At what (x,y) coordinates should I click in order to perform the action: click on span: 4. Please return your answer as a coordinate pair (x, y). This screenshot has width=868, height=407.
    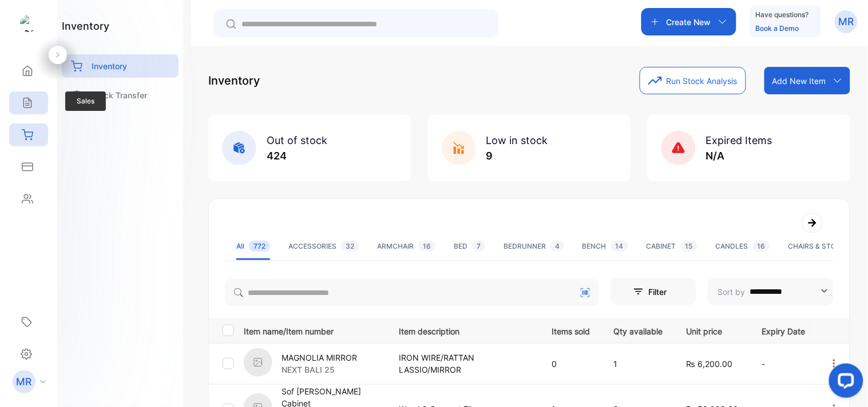
    Looking at the image, I should click on (557, 246).